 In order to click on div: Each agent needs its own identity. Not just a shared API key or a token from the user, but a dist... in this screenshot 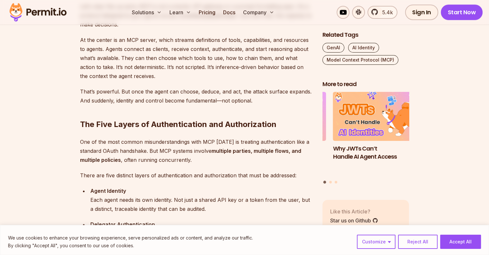, I will do `click(201, 200)`.